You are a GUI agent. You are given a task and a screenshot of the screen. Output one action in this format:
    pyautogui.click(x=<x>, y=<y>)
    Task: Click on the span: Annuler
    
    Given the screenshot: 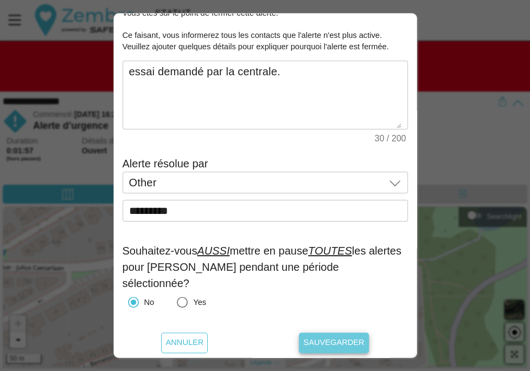 What is the action you would take?
    pyautogui.click(x=184, y=343)
    